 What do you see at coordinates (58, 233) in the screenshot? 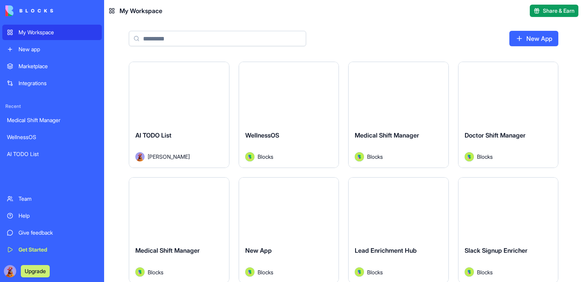
I see `div: Give feedback` at bounding box center [58, 233].